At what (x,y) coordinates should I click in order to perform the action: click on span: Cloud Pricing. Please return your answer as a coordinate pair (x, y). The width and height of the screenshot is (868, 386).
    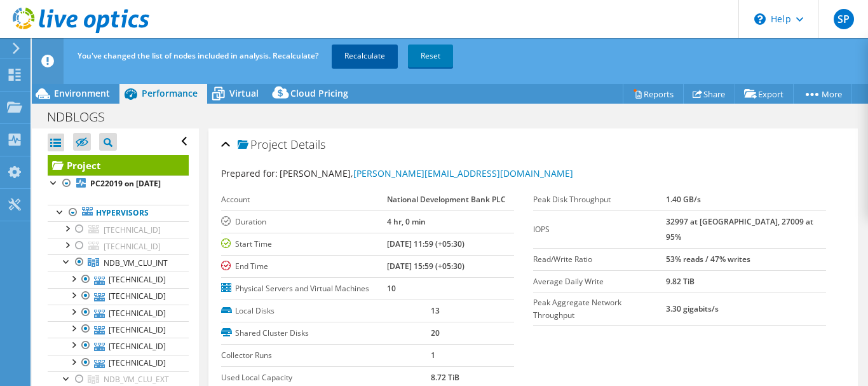
    Looking at the image, I should click on (319, 93).